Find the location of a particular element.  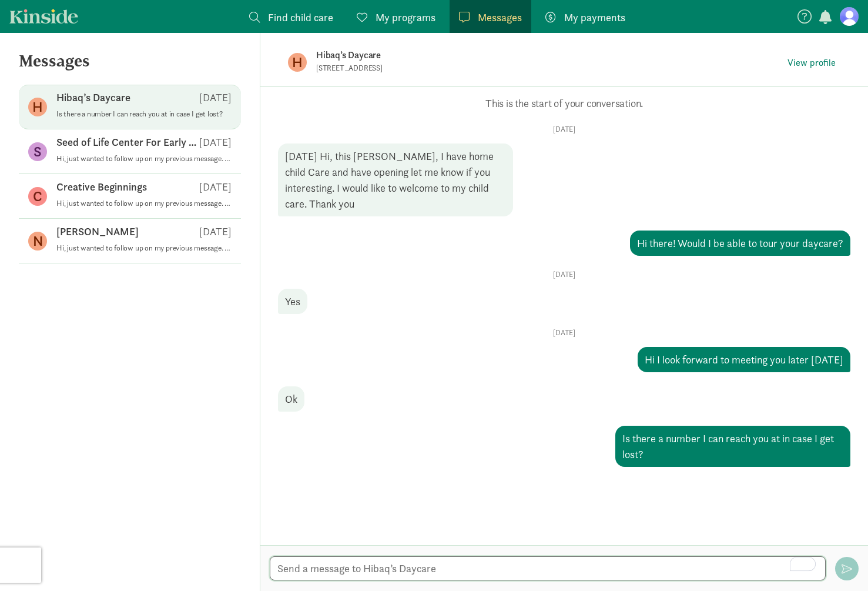

p: This is the start of your conversation. is located at coordinates (564, 104).